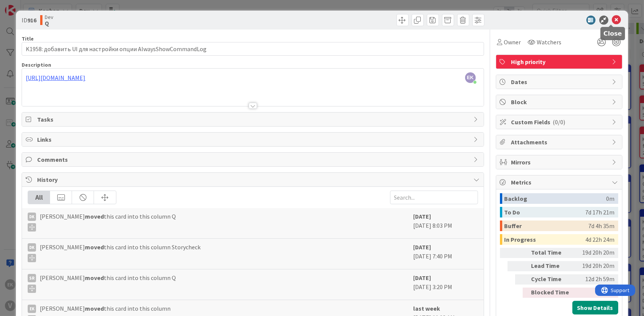 The width and height of the screenshot is (644, 316). Describe the element at coordinates (600, 212) in the screenshot. I see `div: 7d 17h 21m` at that location.